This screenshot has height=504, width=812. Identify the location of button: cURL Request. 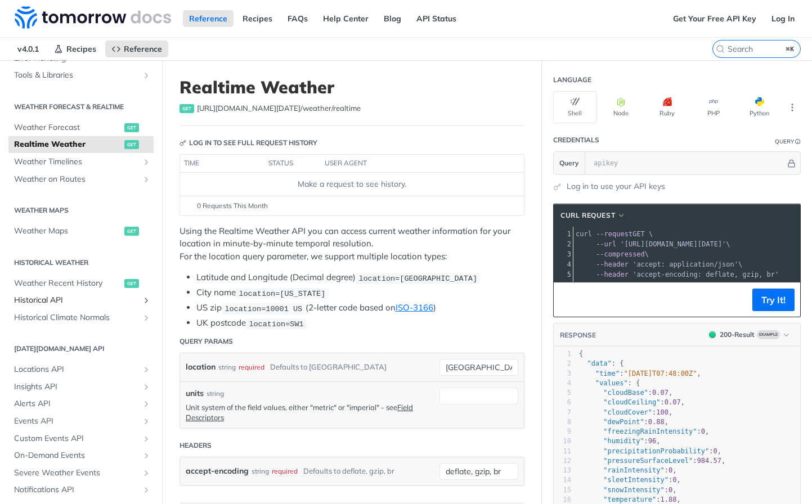
(593, 215).